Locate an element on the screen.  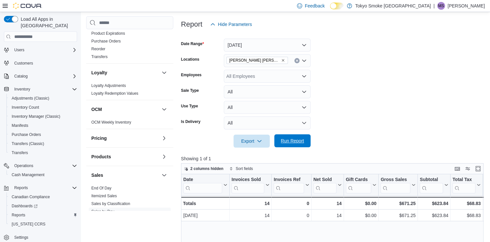
div: Gift Card Sales is located at coordinates (358, 185).